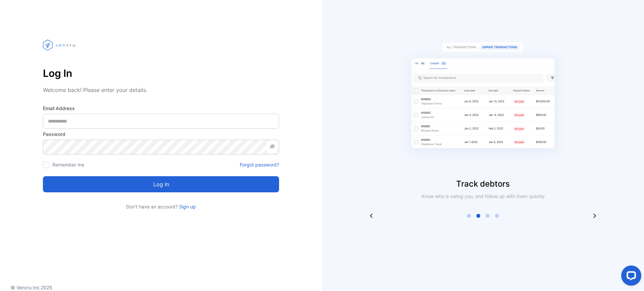  Describe the element at coordinates (161, 90) in the screenshot. I see `p: Welcome back! Please enter your details.` at that location.